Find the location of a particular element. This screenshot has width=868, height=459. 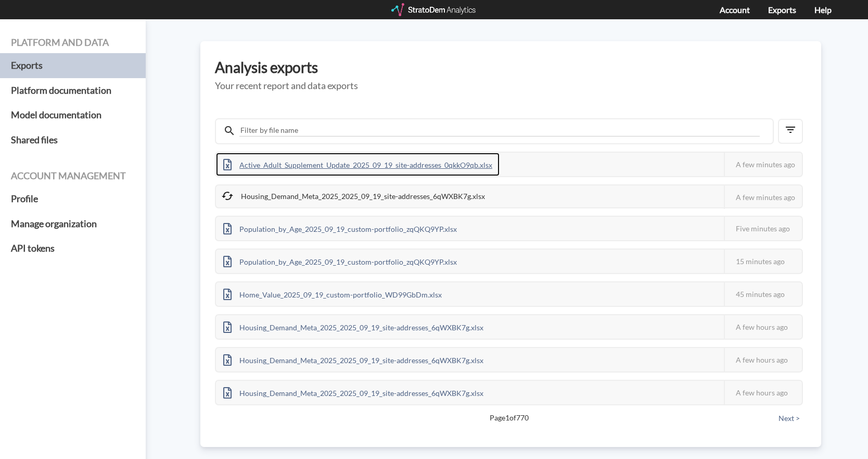

div: 15 minutes ago is located at coordinates (763, 261).